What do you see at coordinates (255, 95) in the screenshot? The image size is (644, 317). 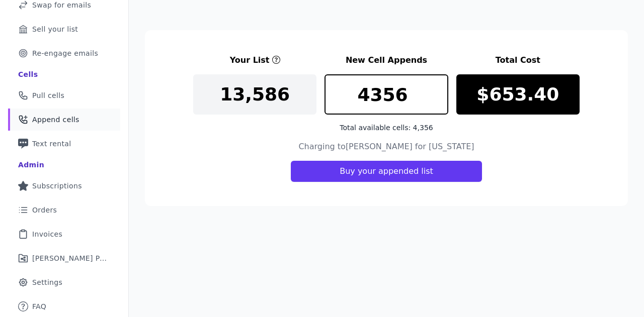 I see `p: 13,586` at bounding box center [255, 95].